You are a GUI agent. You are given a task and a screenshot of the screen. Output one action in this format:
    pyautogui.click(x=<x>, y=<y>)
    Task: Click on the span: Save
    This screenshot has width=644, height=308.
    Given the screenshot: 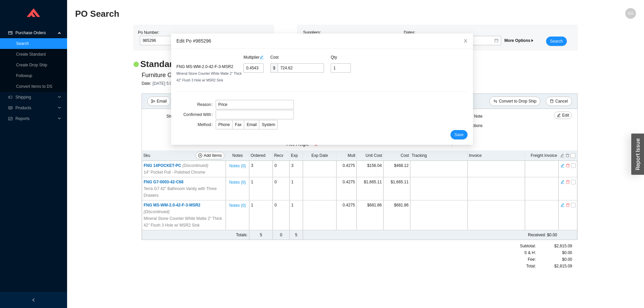 What is the action you would take?
    pyautogui.click(x=459, y=135)
    